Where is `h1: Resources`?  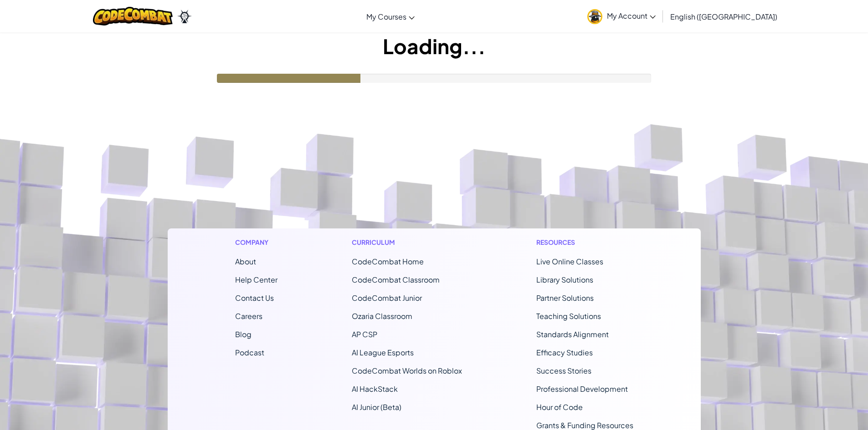
h1: Resources is located at coordinates (584, 242).